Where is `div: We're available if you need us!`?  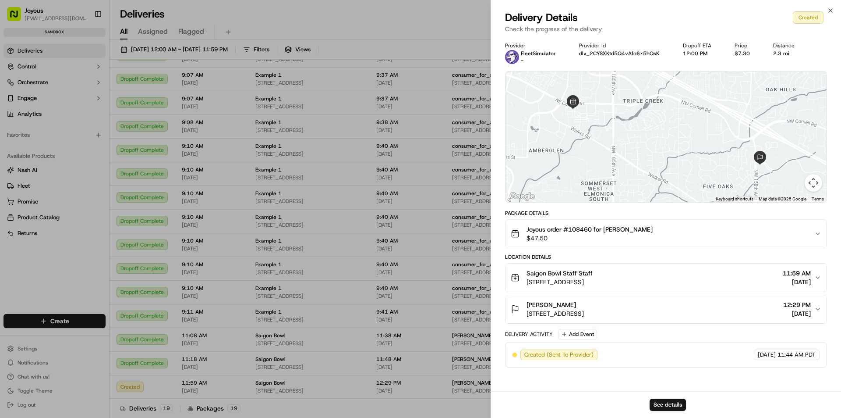 div: We're available if you need us! is located at coordinates (80, 96).